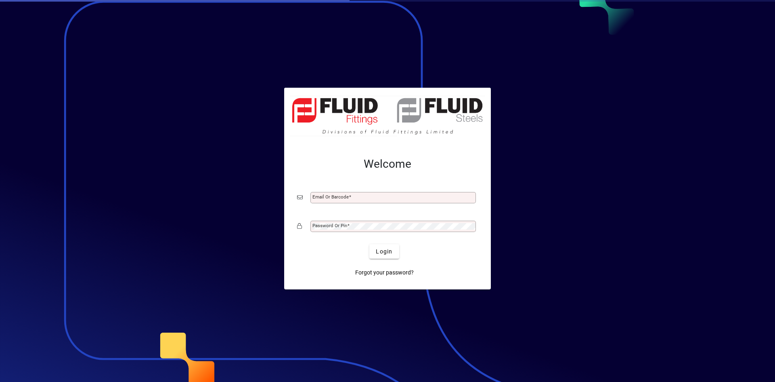  Describe the element at coordinates (384, 272) in the screenshot. I see `a: Forgot your password?` at that location.